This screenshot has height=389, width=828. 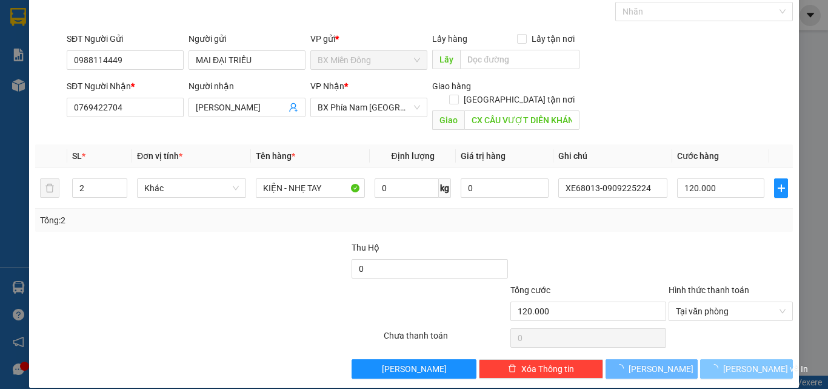 What do you see at coordinates (35, 78) in the screenshot?
I see `b: 339 Đinh Bộ Lĩnh, P26` at bounding box center [35, 78].